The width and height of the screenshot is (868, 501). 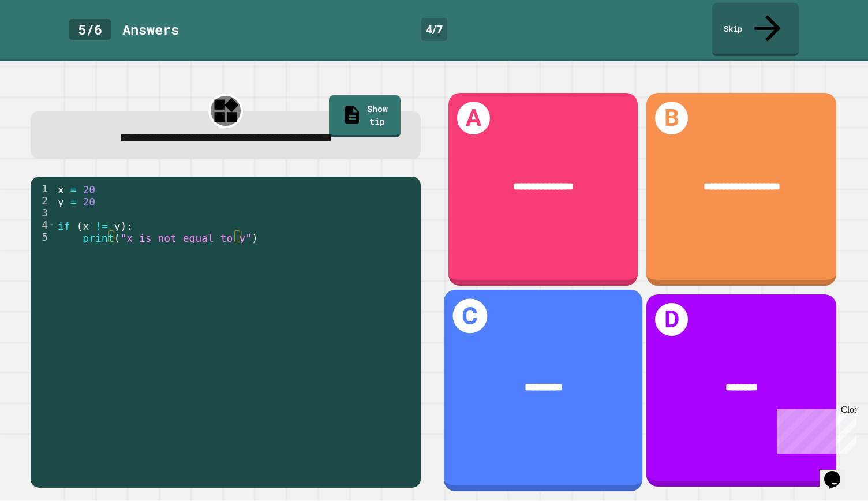 I want to click on h1: C, so click(x=470, y=315).